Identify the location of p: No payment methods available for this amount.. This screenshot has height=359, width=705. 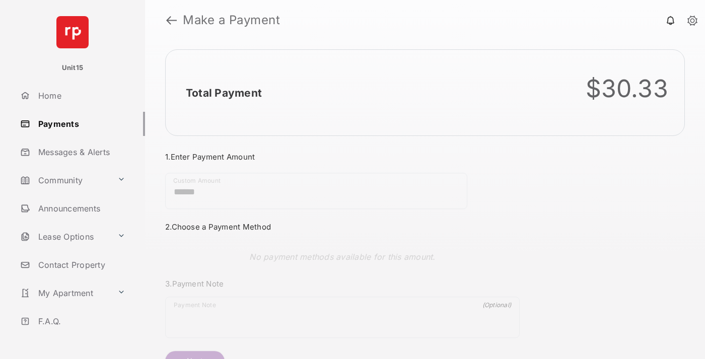
(342, 257).